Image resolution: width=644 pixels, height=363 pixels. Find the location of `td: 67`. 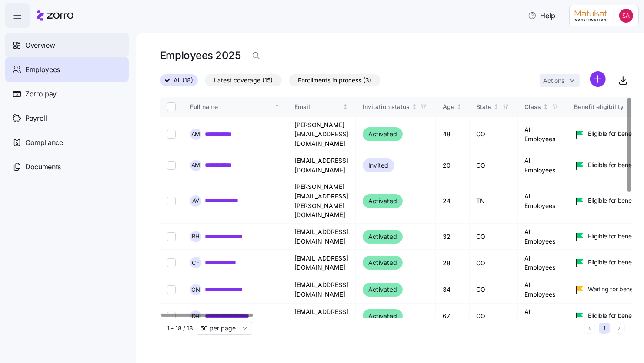

td: 67 is located at coordinates (452, 316).